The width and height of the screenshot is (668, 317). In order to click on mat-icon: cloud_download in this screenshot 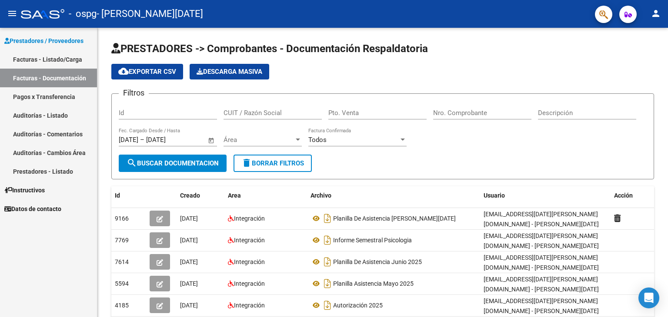, I will do `click(123, 71)`.